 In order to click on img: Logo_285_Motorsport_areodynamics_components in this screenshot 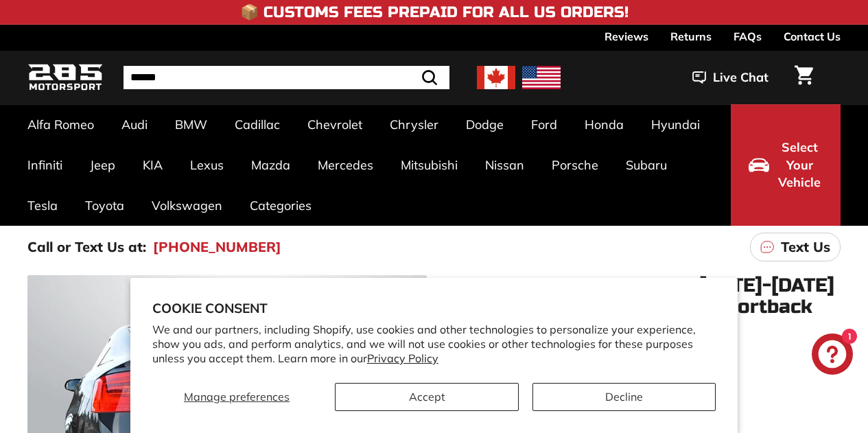, I will do `click(65, 78)`.